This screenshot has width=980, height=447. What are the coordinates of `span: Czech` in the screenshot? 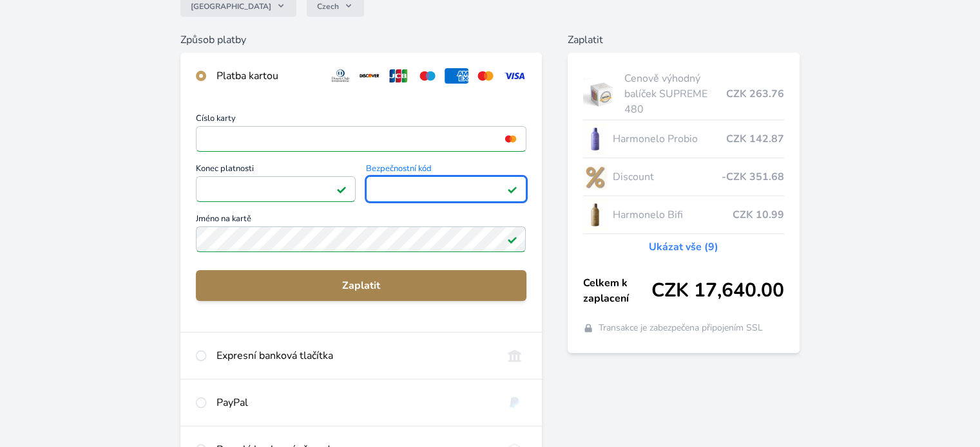 It's located at (328, 7).